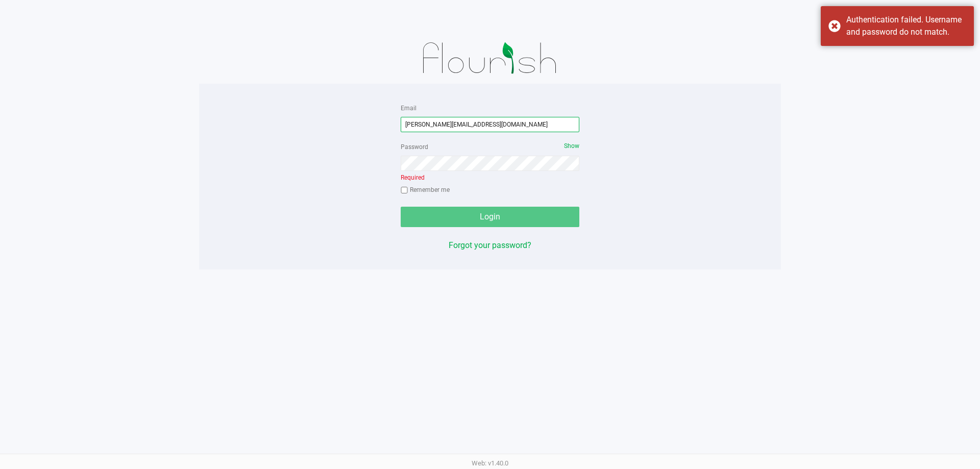 The image size is (980, 469). What do you see at coordinates (412, 178) in the screenshot?
I see `span: Required` at bounding box center [412, 178].